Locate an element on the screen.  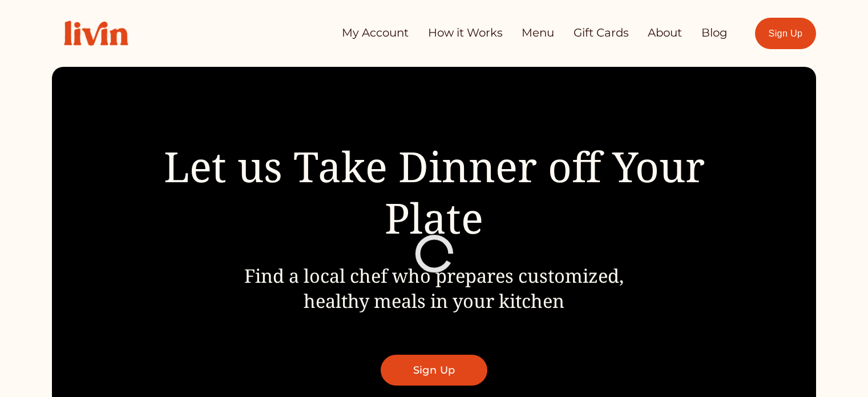
span: Find a local chef who prepares customized, healthy meals in your kitchen is located at coordinates (434, 288).